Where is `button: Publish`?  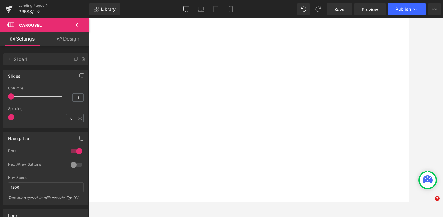
button: Publish is located at coordinates (407, 9).